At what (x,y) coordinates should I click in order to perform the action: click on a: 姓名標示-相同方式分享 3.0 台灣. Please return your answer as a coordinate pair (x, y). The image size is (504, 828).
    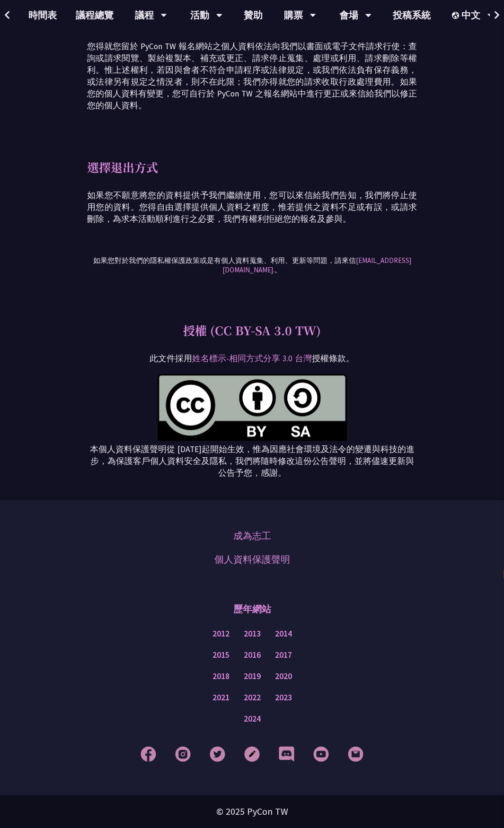
    Looking at the image, I should click on (251, 358).